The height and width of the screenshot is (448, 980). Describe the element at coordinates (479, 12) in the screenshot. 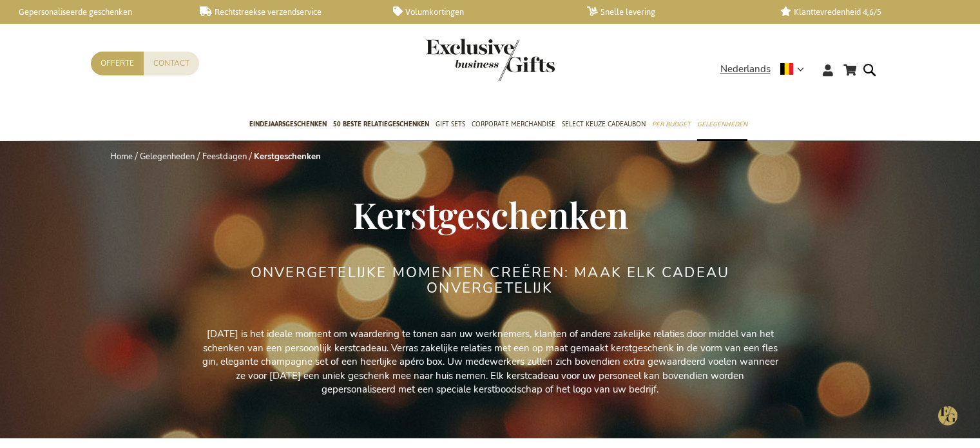

I see `a: Volumkortingen` at that location.